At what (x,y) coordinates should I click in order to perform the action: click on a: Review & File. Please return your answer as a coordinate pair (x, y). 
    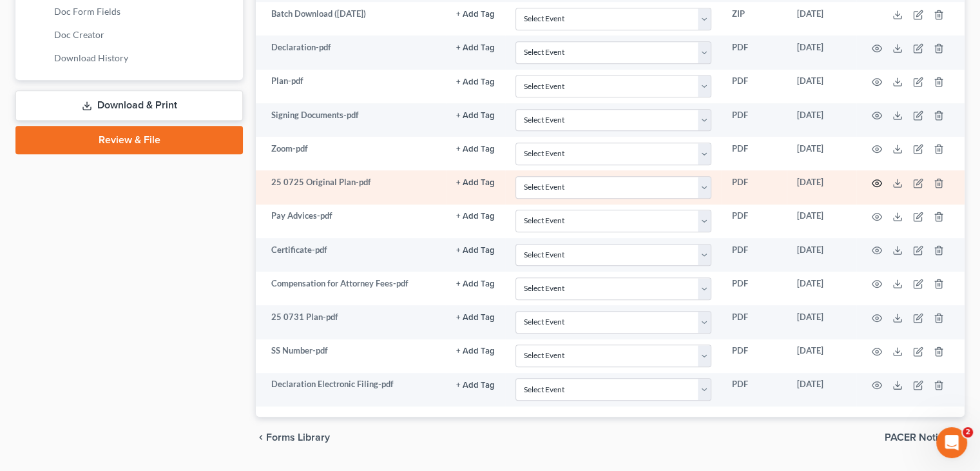
    Looking at the image, I should click on (129, 140).